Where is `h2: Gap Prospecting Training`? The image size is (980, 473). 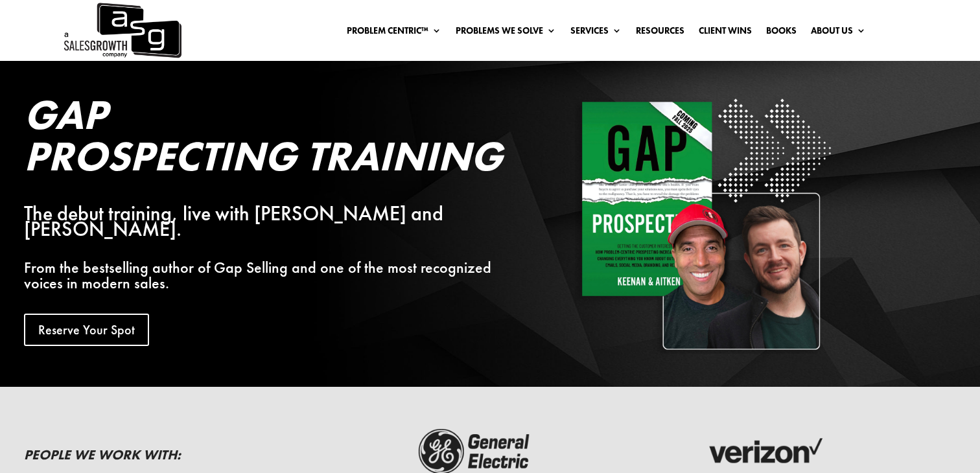
h2: Gap Prospecting Training is located at coordinates (265, 139).